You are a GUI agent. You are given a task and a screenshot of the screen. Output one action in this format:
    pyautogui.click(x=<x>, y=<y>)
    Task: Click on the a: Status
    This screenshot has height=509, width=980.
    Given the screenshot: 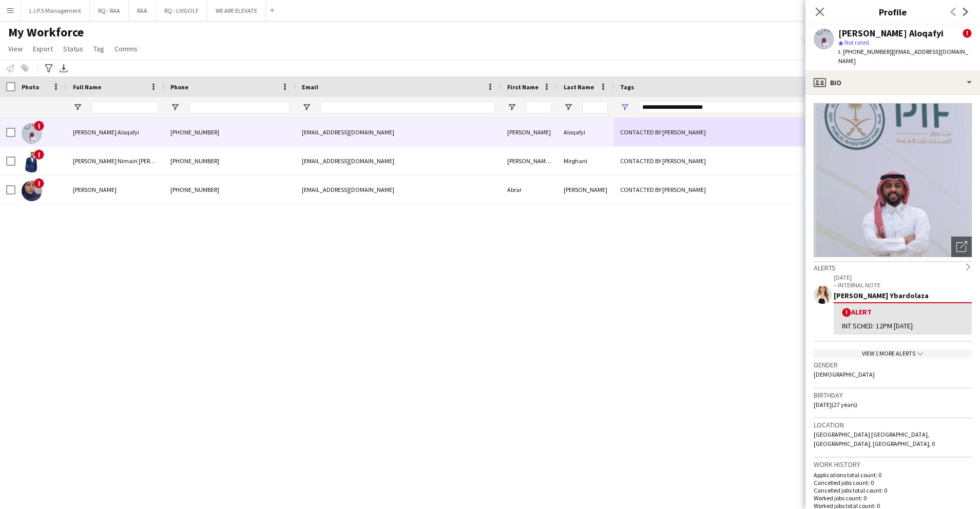 What is the action you would take?
    pyautogui.click(x=73, y=49)
    